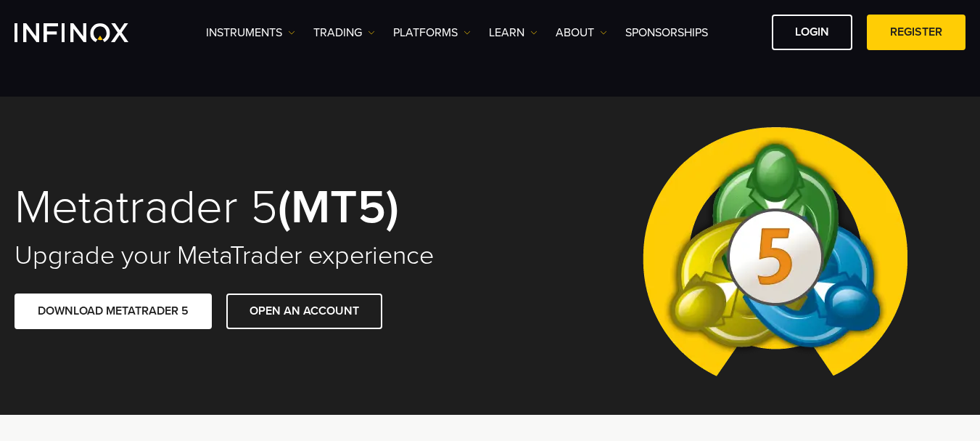  Describe the element at coordinates (304, 311) in the screenshot. I see `a: OPEN AN ACCOUNT` at that location.